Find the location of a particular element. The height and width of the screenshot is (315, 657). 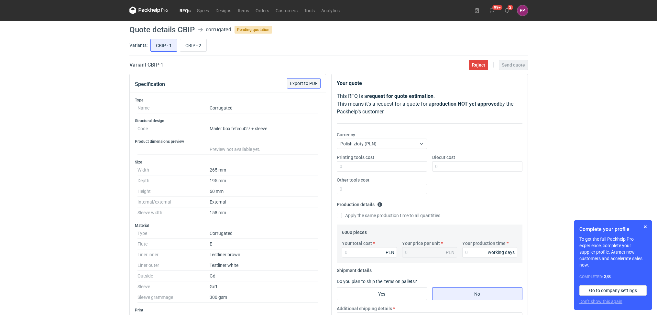

span: Export to PDF is located at coordinates (304, 83).